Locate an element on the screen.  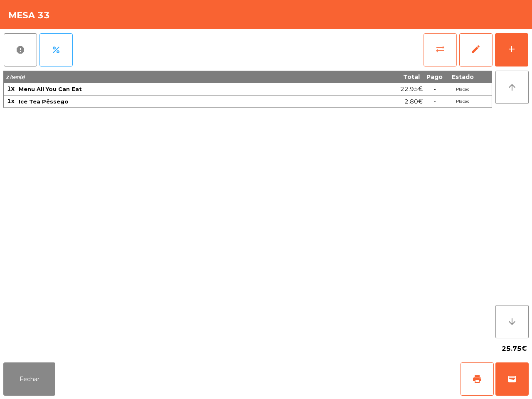
span: 2.80€ is located at coordinates (414, 101).